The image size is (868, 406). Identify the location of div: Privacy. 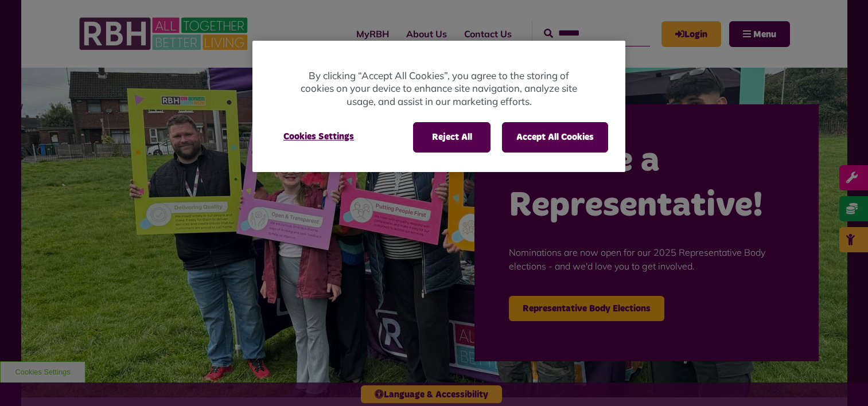
(439, 106).